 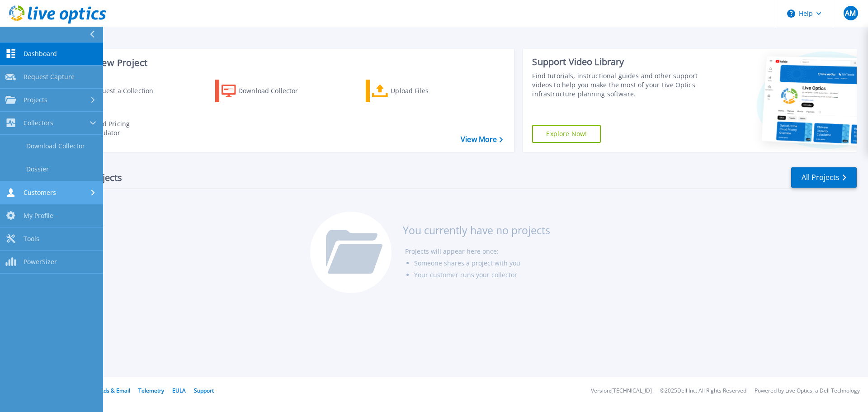 I want to click on li: Powered by Live Optics, a Dell Technology, so click(x=807, y=391).